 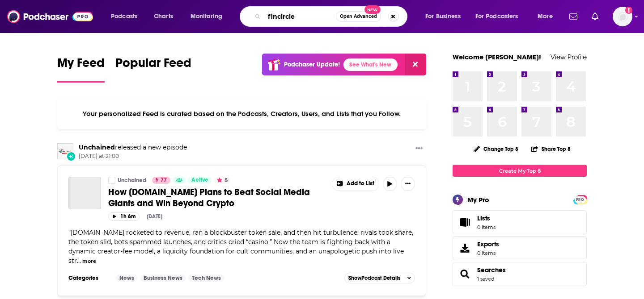 What do you see at coordinates (551, 149) in the screenshot?
I see `button: Share Top 8` at bounding box center [551, 149].